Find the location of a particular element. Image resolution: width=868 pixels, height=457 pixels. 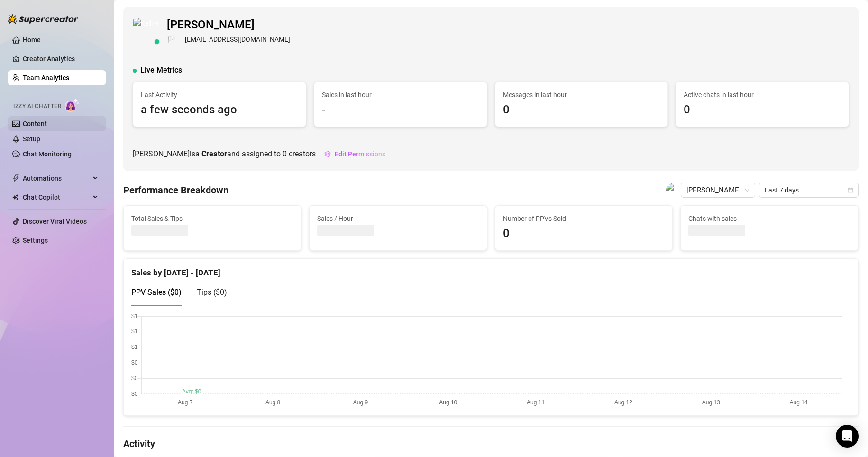

span: thunderbolt is located at coordinates (16, 178).